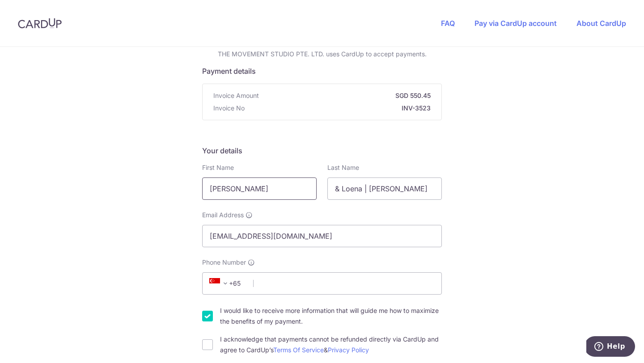 The width and height of the screenshot is (644, 363). What do you see at coordinates (229, 108) in the screenshot?
I see `span: Invoice No` at bounding box center [229, 108].